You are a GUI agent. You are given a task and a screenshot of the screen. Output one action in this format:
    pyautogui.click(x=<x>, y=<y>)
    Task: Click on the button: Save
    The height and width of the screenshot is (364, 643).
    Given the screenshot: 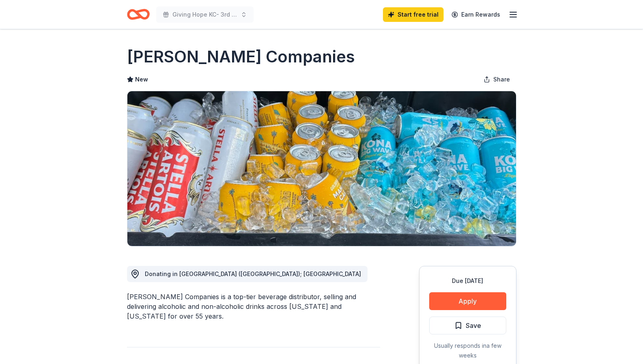 What is the action you would take?
    pyautogui.click(x=467, y=326)
    